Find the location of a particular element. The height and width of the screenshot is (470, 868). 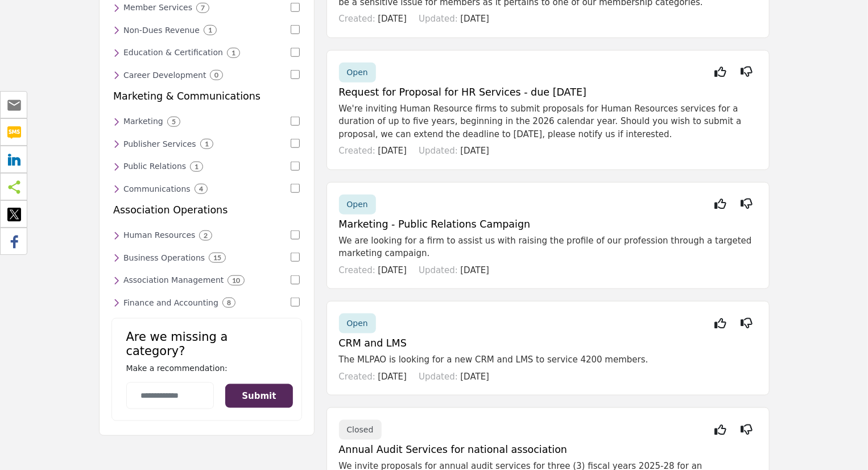

b: 10 is located at coordinates (236, 280).